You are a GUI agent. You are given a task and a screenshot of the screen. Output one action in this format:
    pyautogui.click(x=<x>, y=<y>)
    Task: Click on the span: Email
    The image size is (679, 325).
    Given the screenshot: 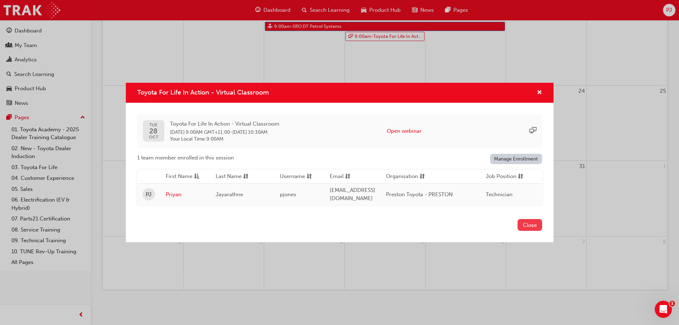 What is the action you would take?
    pyautogui.click(x=337, y=176)
    